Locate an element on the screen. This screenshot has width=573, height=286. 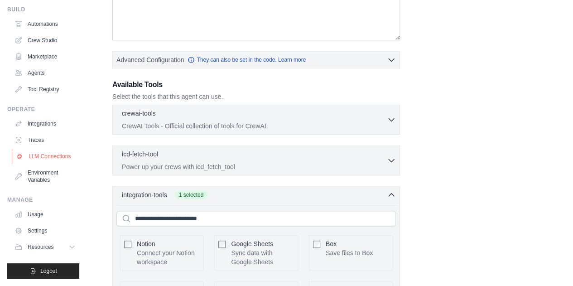
span: Resources is located at coordinates (40, 247).